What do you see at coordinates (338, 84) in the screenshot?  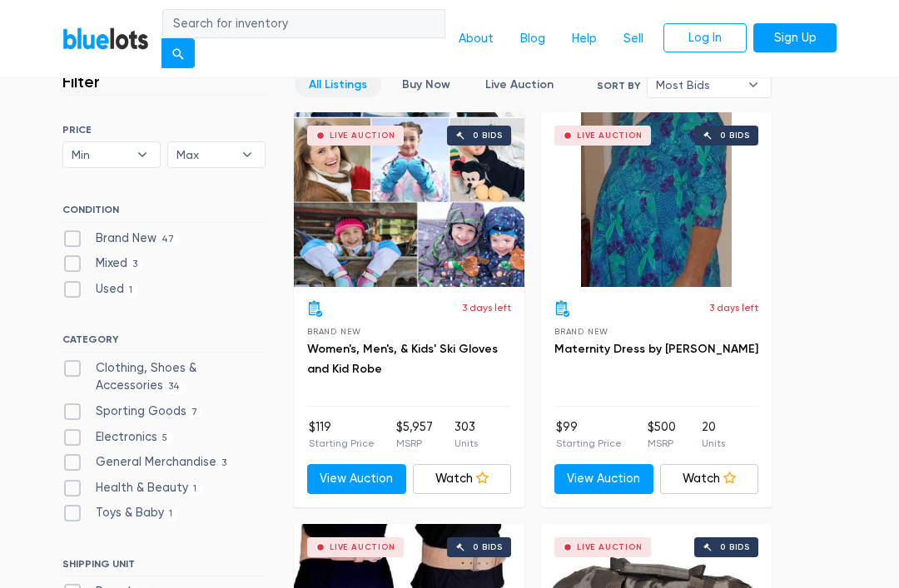 I see `a: All Listings` at bounding box center [338, 84].